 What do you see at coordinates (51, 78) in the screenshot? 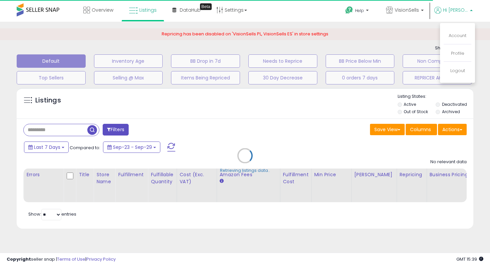
I see `button: Top Sellers` at bounding box center [51, 78].